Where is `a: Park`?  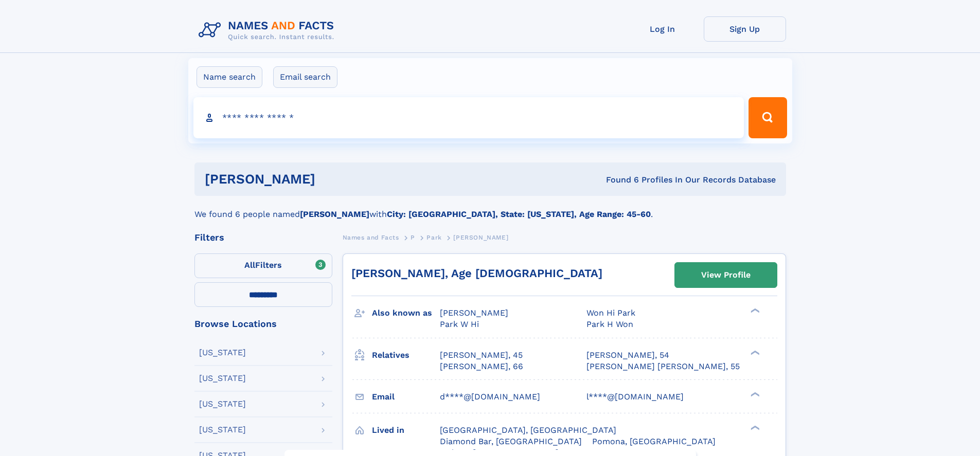
a: Park is located at coordinates (434, 237).